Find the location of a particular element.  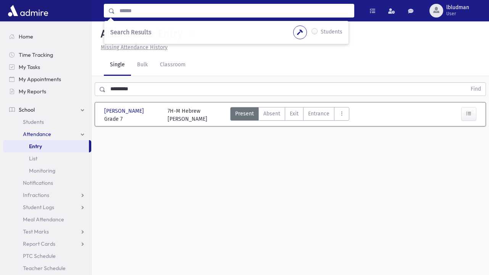

span: Students is located at coordinates (33, 122).